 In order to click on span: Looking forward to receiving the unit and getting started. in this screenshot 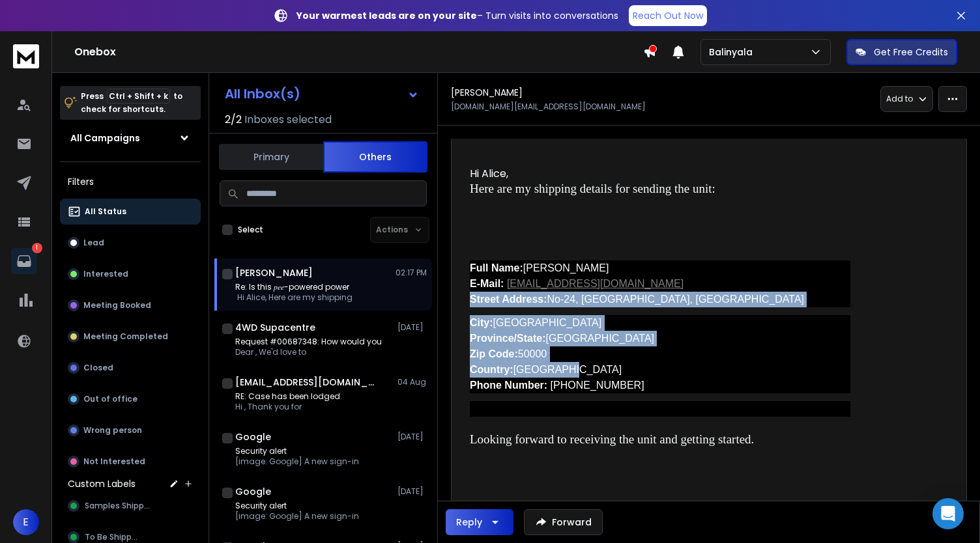, I will do `click(612, 439)`.